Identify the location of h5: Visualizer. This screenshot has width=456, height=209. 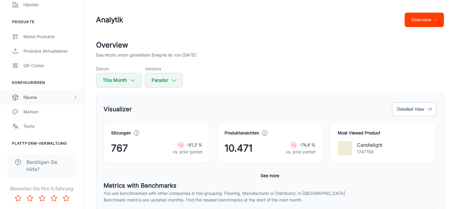
(118, 109).